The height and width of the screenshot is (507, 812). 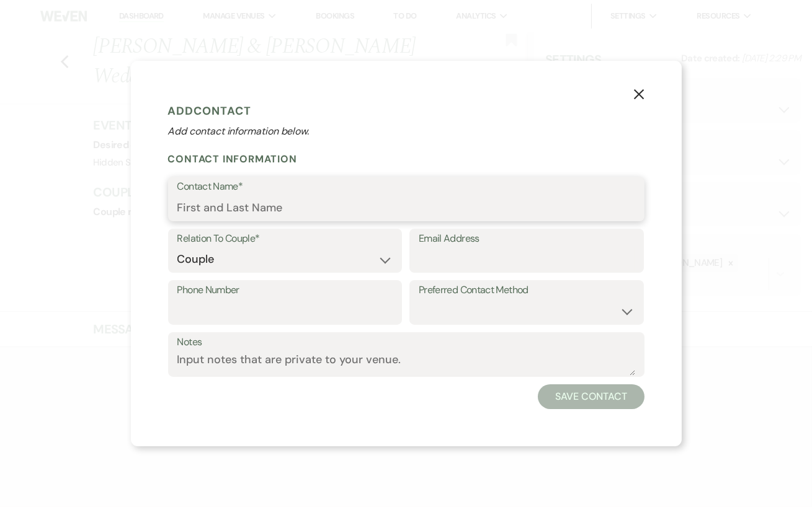 What do you see at coordinates (286, 239) in the screenshot?
I see `label: Relation To Couple*` at bounding box center [286, 239].